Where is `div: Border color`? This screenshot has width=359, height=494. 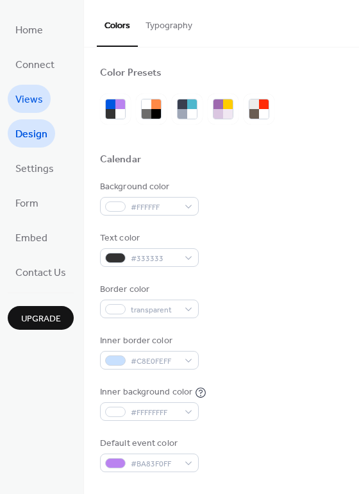
div: Border color is located at coordinates (148, 289).